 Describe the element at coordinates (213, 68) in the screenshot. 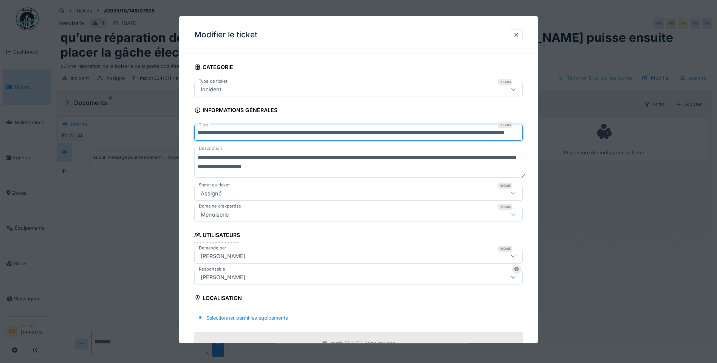

I see `div: Catégorie` at that location.